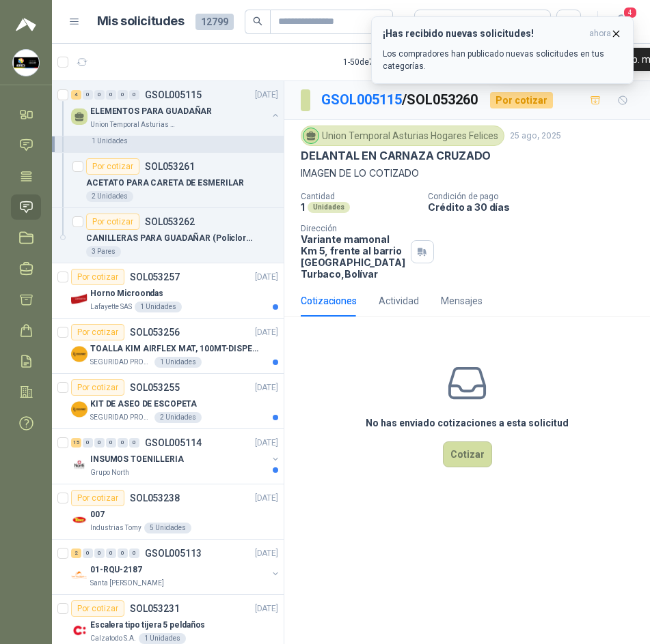  Describe the element at coordinates (154, 609) in the screenshot. I see `p: SOL053231` at that location.